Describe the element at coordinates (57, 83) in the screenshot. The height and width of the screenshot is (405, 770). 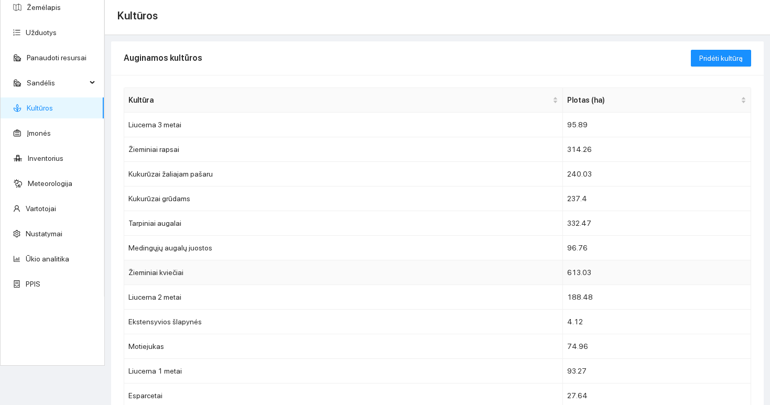
I see `span: Sandėlis` at that location.